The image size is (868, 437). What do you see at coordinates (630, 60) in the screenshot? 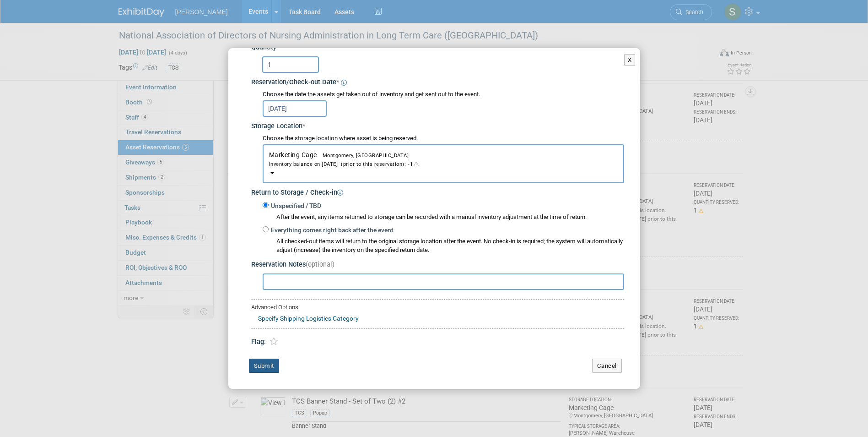
I see `button: X` at bounding box center [630, 60].